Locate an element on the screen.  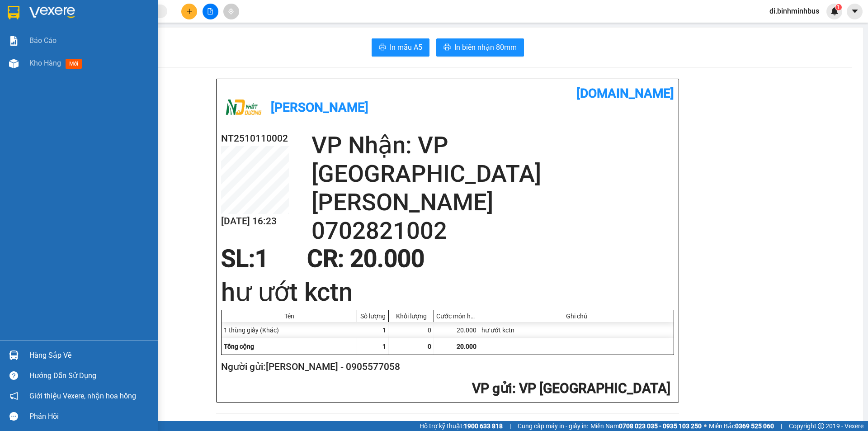
span: question-circle is located at coordinates (14, 375).